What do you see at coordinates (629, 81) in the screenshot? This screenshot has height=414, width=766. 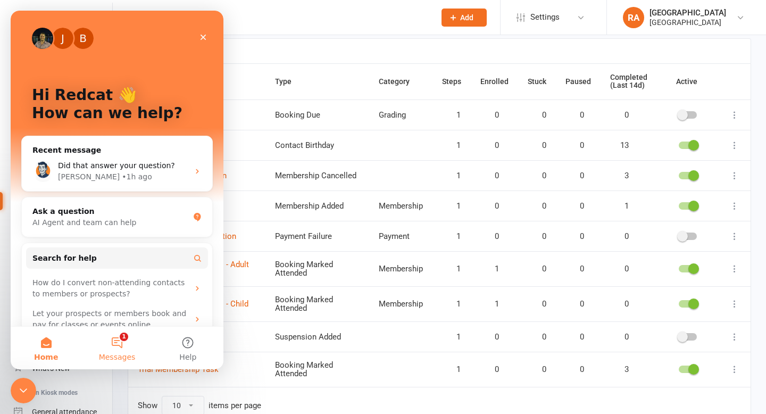 I see `span: Completed (Last 14d)` at bounding box center [629, 81].